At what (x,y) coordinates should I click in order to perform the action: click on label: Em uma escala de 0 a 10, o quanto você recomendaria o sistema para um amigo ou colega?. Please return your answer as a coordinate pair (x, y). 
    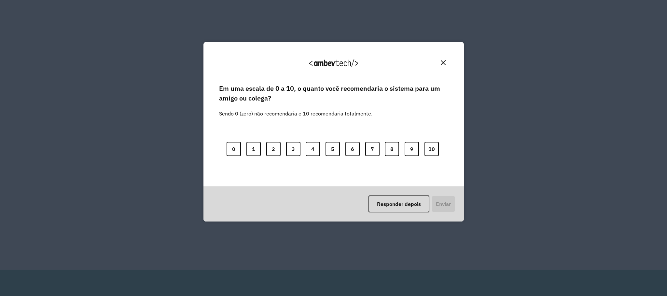
    Looking at the image, I should click on (334, 93).